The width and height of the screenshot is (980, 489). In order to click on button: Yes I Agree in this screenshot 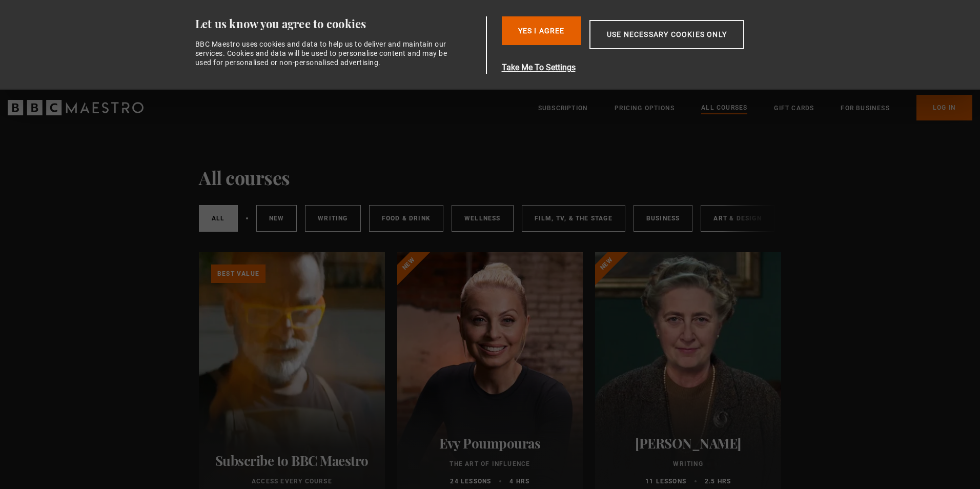, I will do `click(541, 31)`.